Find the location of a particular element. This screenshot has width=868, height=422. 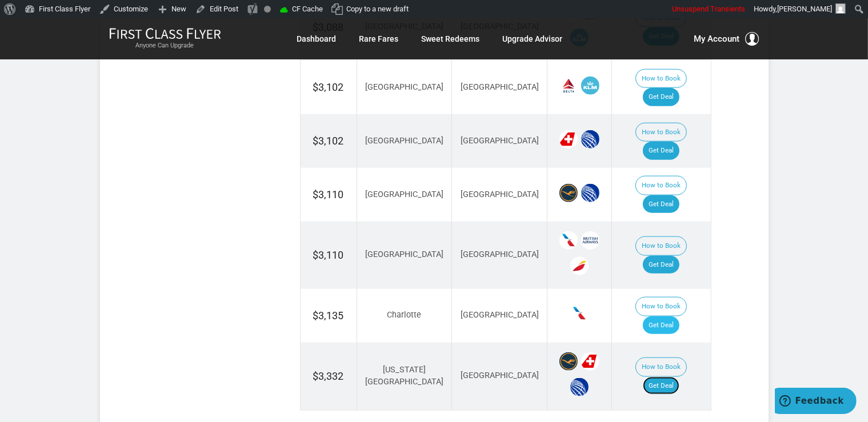

span: My Account is located at coordinates (717, 39).